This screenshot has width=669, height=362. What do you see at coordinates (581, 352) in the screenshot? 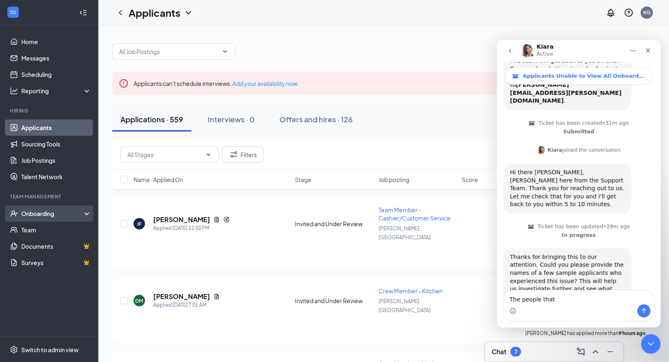
I see `svg: ComposeMessage` at bounding box center [581, 352].